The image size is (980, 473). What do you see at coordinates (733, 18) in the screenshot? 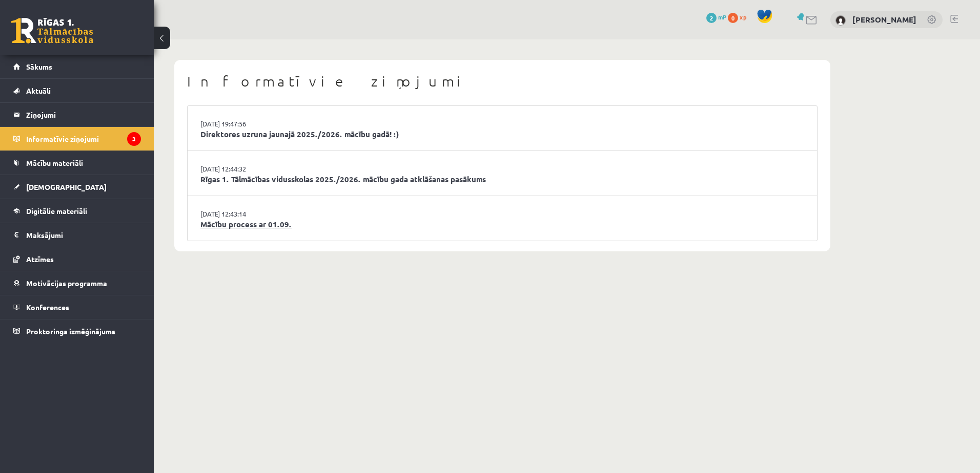
I see `span: 0` at bounding box center [733, 18].